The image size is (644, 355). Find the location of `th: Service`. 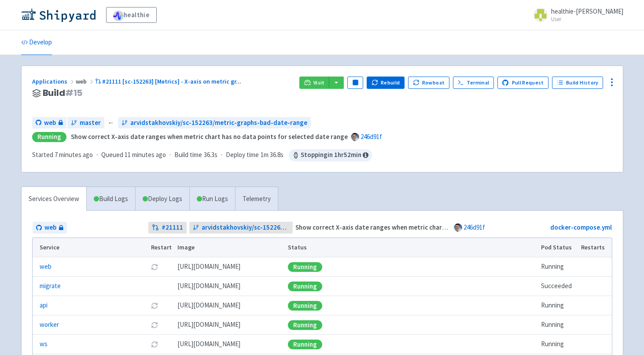

th: Service is located at coordinates (90, 248).